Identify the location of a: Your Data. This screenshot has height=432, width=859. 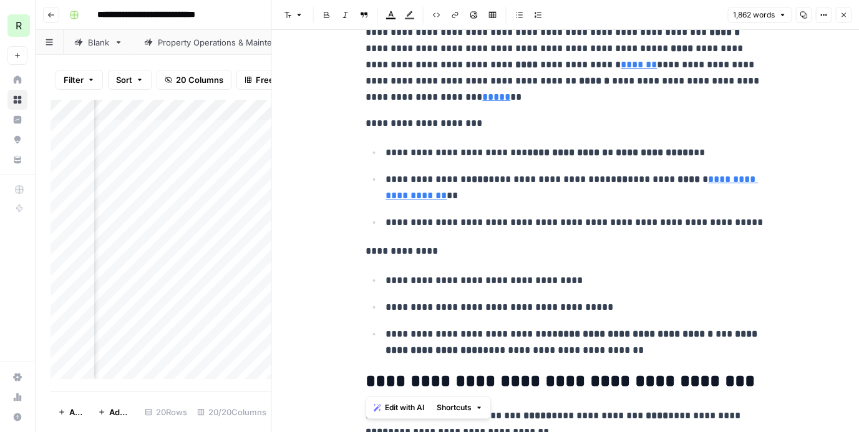
(17, 160).